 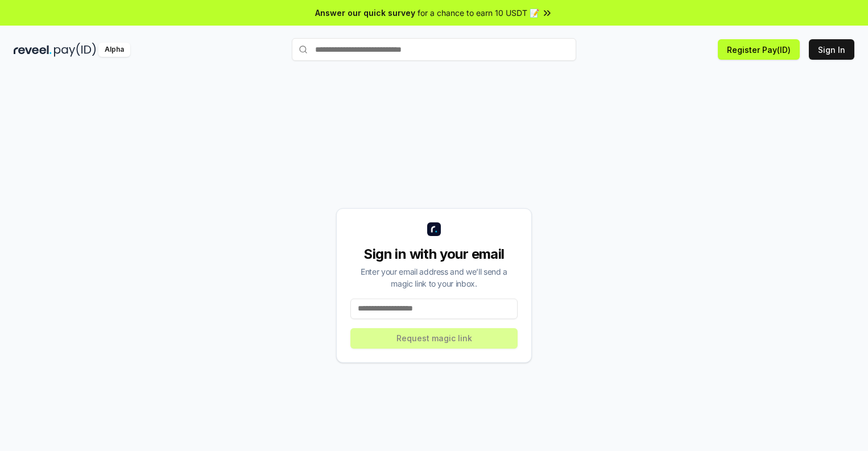 What do you see at coordinates (831, 49) in the screenshot?
I see `button: Sign In` at bounding box center [831, 49].